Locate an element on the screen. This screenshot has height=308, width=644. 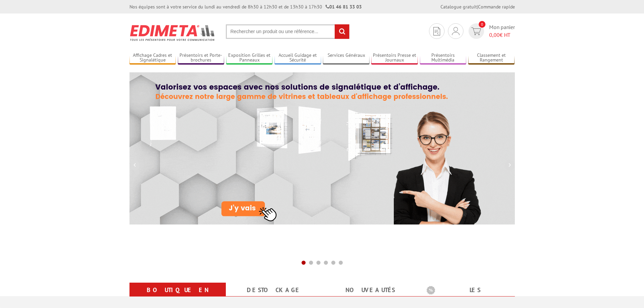
a: Présentoirs Presse et Journaux is located at coordinates (395, 58).